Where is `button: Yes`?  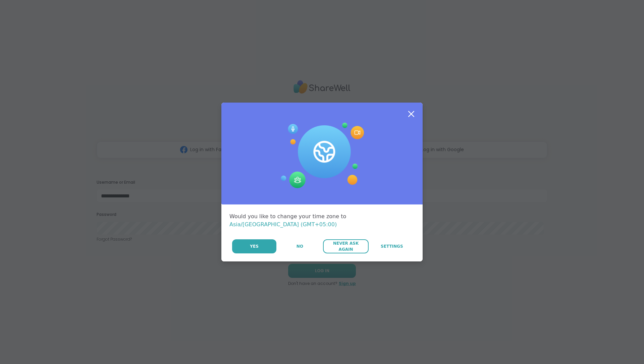 button: Yes is located at coordinates (254, 246).